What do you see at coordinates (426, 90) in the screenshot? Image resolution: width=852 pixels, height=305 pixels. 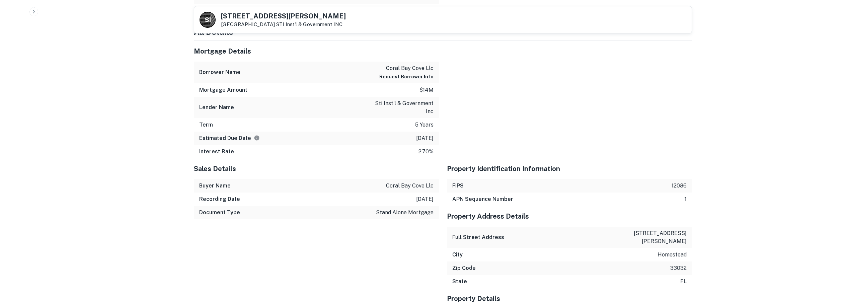 I see `p: $14m` at bounding box center [426, 90].